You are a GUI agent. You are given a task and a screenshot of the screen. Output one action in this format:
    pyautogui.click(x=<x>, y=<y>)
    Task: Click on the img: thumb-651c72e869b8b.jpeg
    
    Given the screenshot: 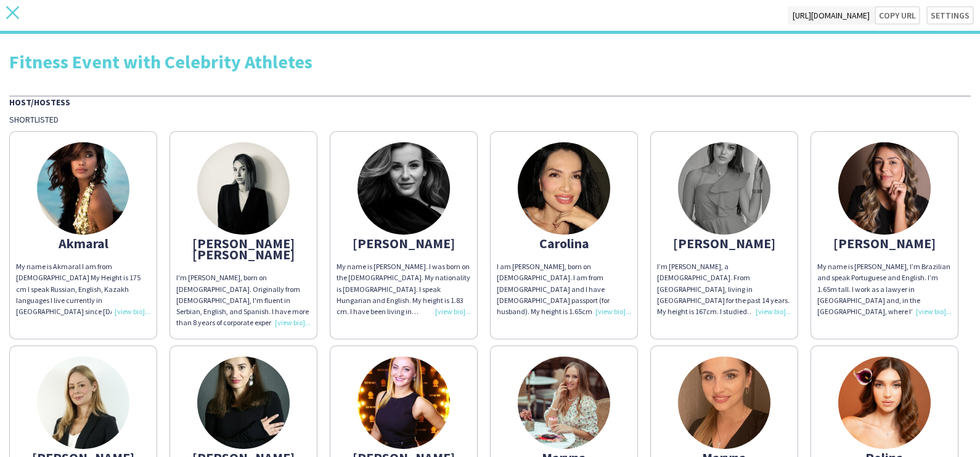 What is the action you would take?
    pyautogui.click(x=243, y=189)
    